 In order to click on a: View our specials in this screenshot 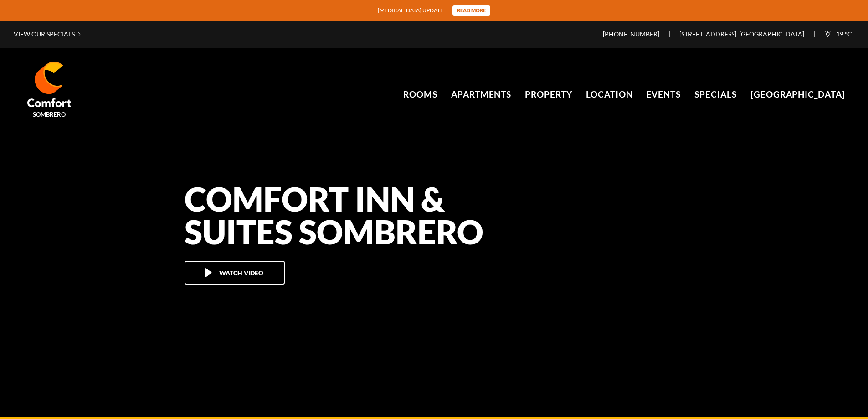, I will do `click(44, 34)`.